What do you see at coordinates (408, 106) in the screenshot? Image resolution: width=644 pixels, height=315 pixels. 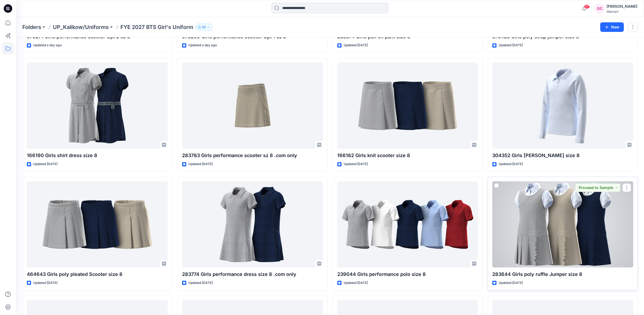 I see `a: 166182 Girls knit scooter size 8` at bounding box center [408, 106].